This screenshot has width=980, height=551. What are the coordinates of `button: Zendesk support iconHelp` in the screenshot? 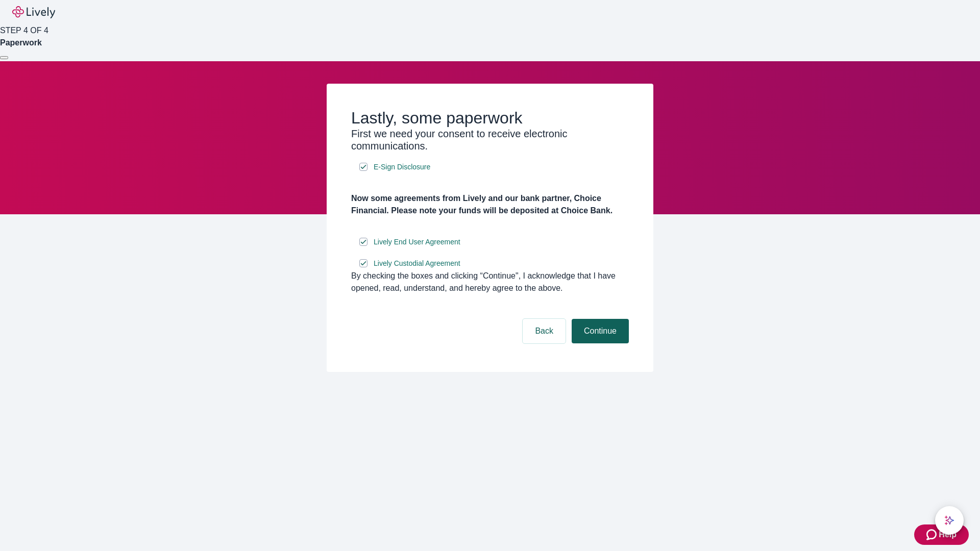 It's located at (942, 534).